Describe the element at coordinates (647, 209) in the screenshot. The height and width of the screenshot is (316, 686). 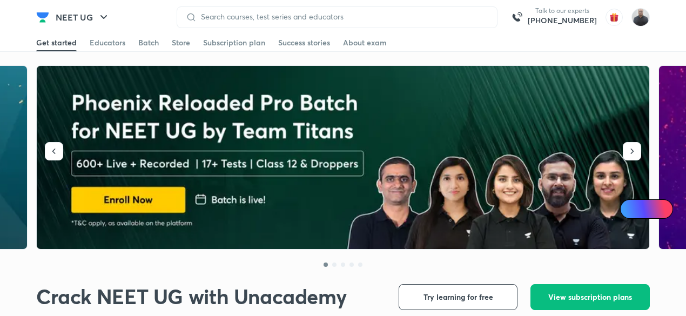
I see `a: Ai Doubts` at that location.